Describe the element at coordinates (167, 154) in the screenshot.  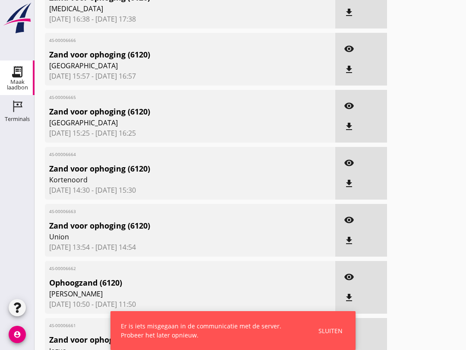
I see `span: 4S-00006664` at that location.